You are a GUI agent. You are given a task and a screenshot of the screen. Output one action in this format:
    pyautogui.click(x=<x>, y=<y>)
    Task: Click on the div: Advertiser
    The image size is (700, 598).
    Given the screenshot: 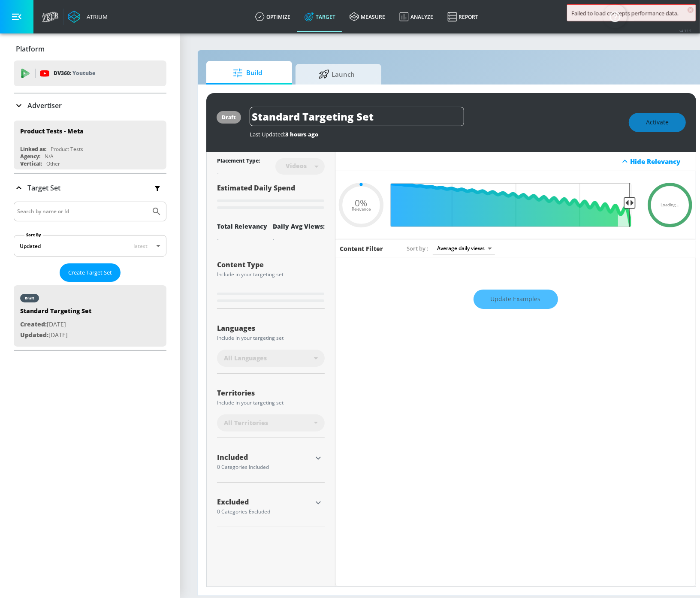 What is the action you would take?
    pyautogui.click(x=90, y=106)
    